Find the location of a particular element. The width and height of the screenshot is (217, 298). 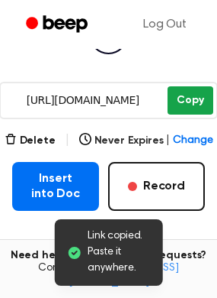

a: Beep is located at coordinates (58, 24).